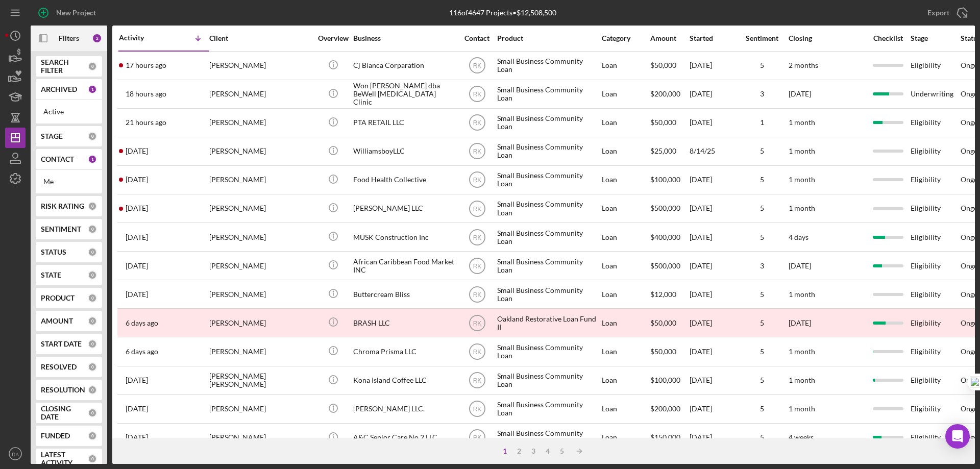 This screenshot has height=469, width=980. What do you see at coordinates (669, 94) in the screenshot?
I see `div: $200,000` at bounding box center [669, 94].